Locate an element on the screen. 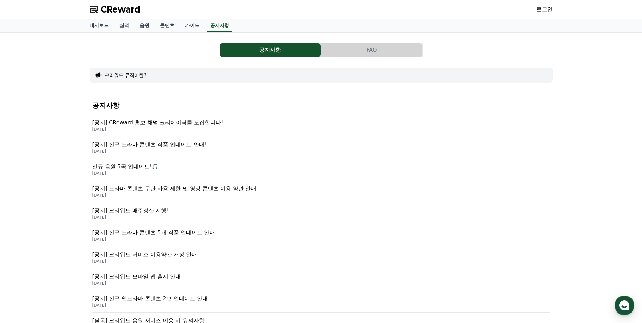 The image size is (642, 323). span: 대화 is located at coordinates (66, 228).